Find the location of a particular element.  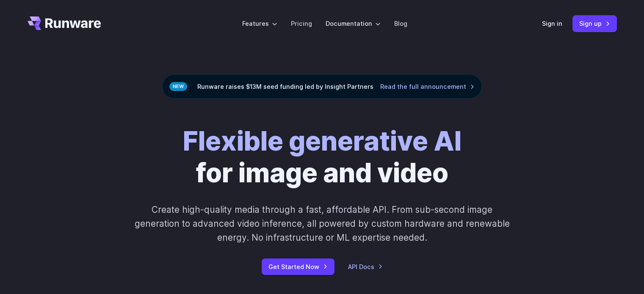

strong: Flexible generative AI is located at coordinates (322, 141).